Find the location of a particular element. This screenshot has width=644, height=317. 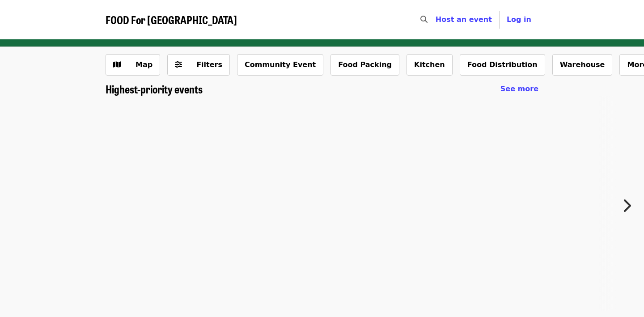

span: See more is located at coordinates (519, 89).